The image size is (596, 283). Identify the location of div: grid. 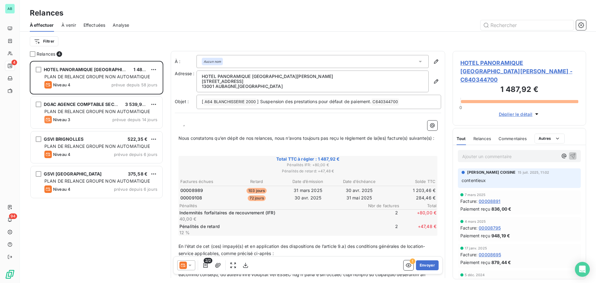
(97, 172).